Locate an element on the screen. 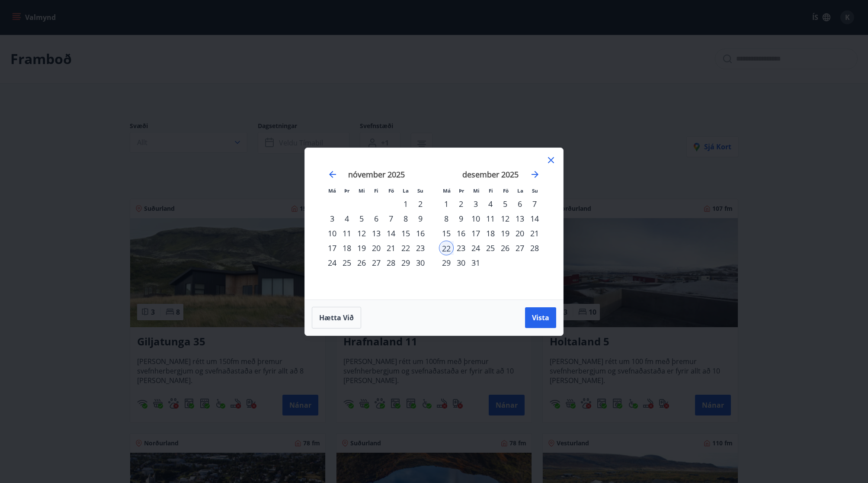 This screenshot has height=483, width=868. td: Choose laugardagur, 15. nóvember 2025 as your check-out date. It’s available. is located at coordinates (405, 233).